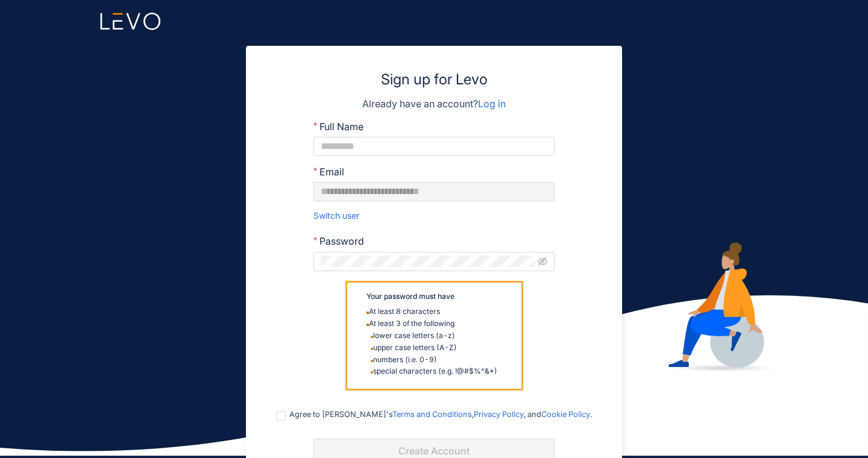 This screenshot has height=458, width=868. I want to click on input: Full Name, so click(434, 147).